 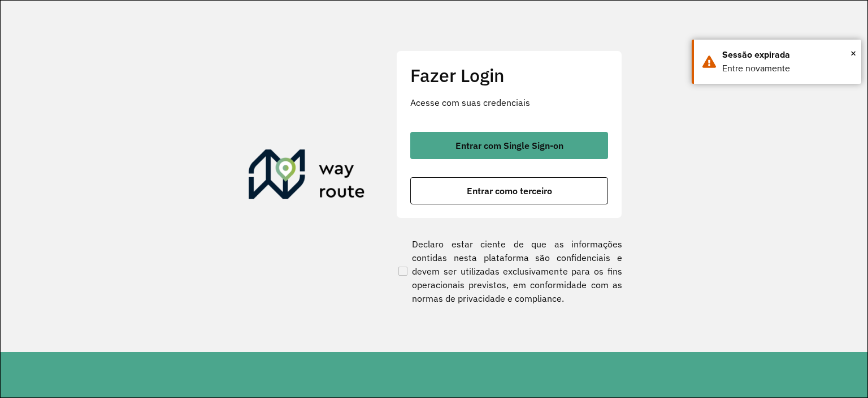 What do you see at coordinates (787, 55) in the screenshot?
I see `div: Sessão expirada` at bounding box center [787, 55].